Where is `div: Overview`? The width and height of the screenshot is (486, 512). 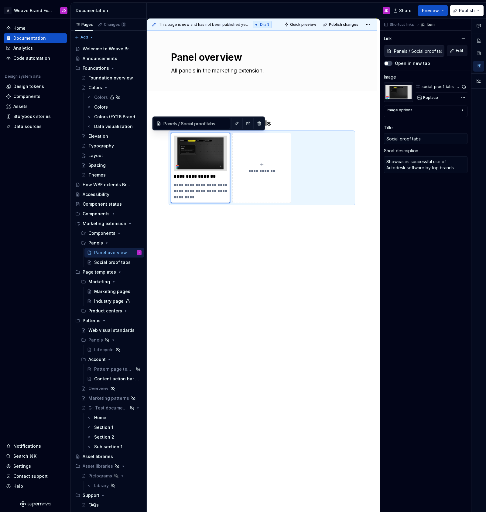 div: Overview is located at coordinates (98, 389).